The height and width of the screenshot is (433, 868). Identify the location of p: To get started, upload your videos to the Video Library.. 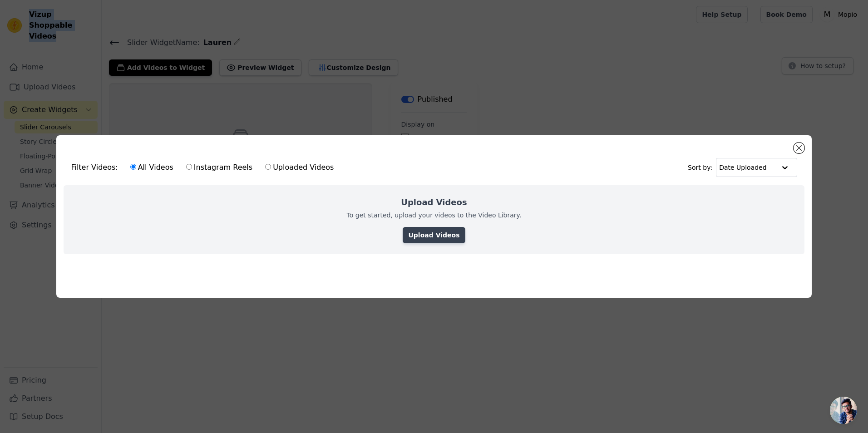
(434, 215).